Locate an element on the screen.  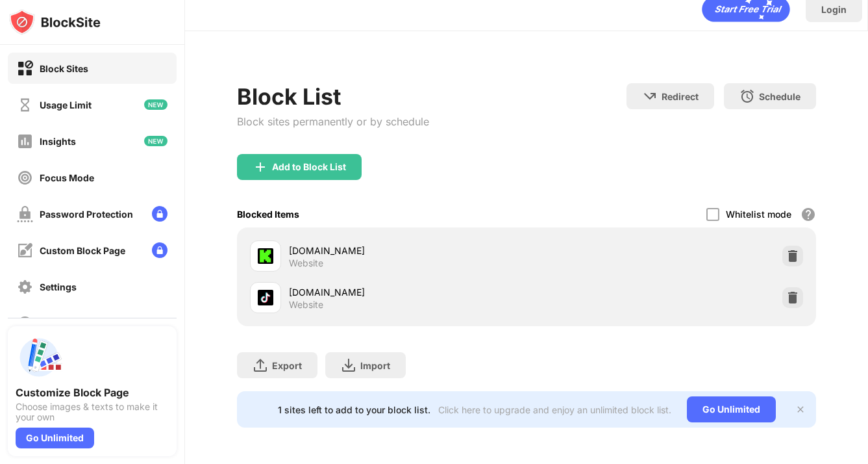
img: block-on.svg is located at coordinates (25, 68).